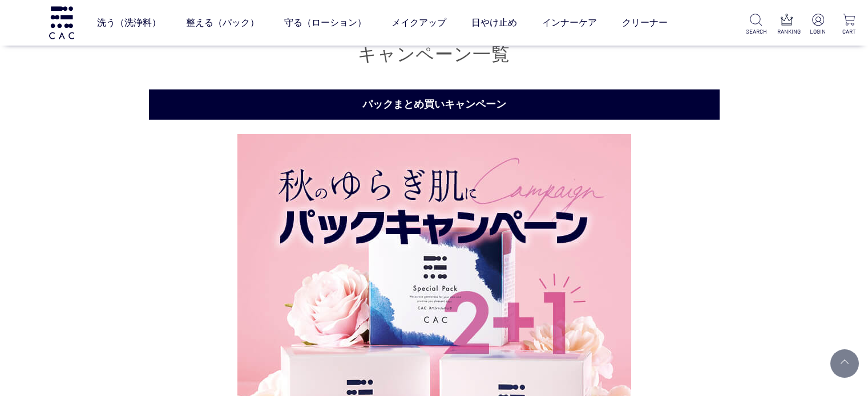  Describe the element at coordinates (325, 23) in the screenshot. I see `a: 守る（ローション）` at that location.